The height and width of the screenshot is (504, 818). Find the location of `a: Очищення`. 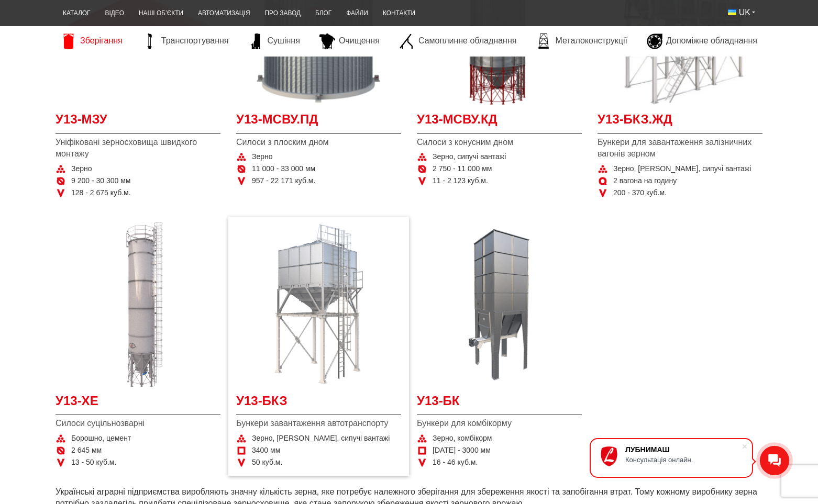

a: Очищення is located at coordinates (349, 41).